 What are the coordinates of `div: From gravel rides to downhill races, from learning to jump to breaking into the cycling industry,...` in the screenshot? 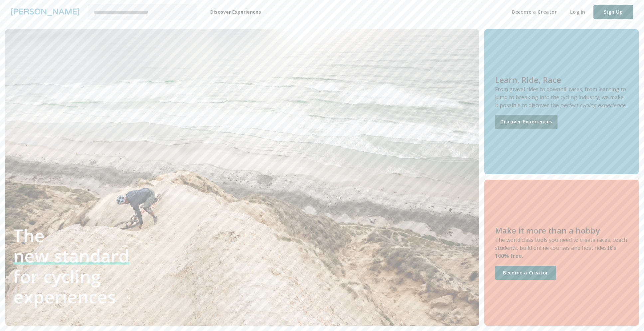 It's located at (561, 97).